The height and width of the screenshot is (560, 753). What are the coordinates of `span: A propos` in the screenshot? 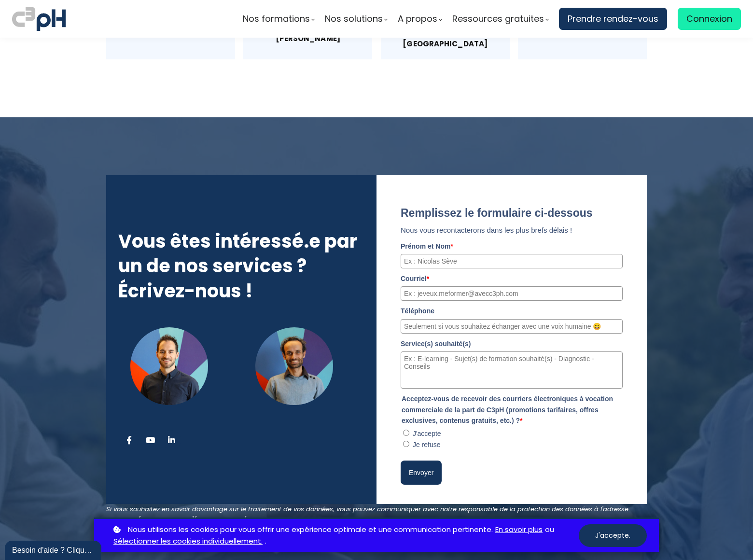 It's located at (417, 19).